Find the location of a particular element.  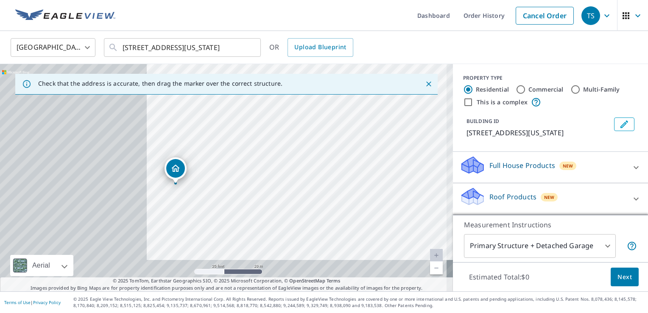

a: Cancel Order is located at coordinates (544, 16).